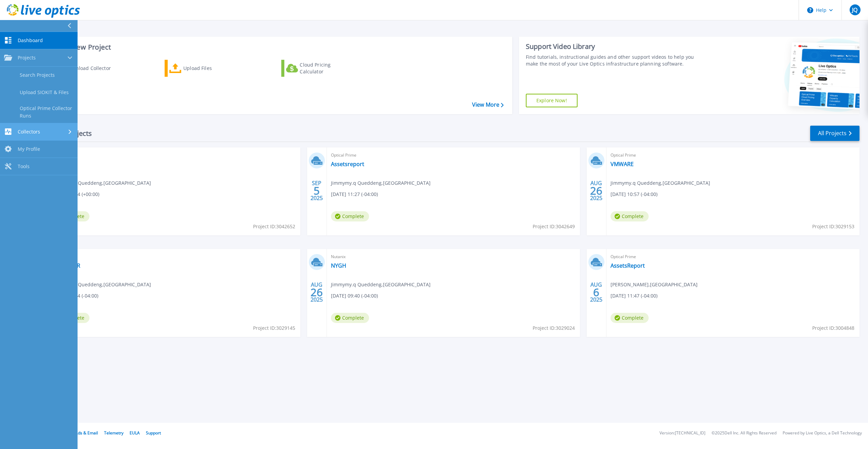  Describe the element at coordinates (855, 10) in the screenshot. I see `span: JQ` at that location.